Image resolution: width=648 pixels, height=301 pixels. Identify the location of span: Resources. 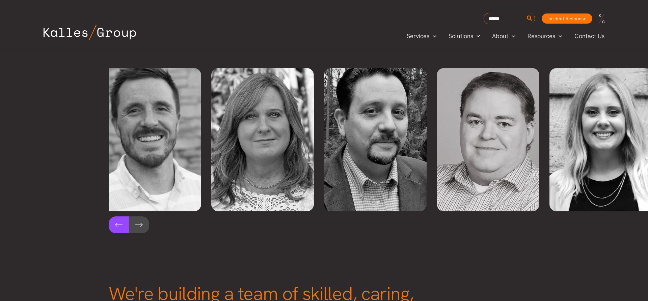
(542, 36).